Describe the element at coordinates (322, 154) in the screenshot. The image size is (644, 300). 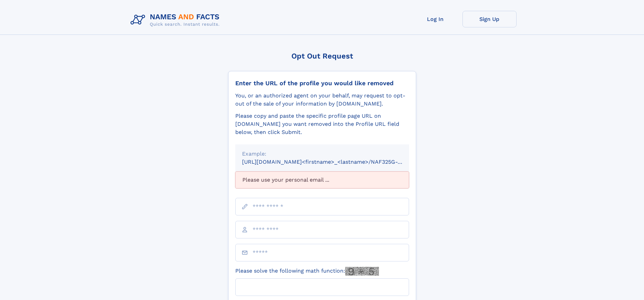
I see `div: Example:` at that location.